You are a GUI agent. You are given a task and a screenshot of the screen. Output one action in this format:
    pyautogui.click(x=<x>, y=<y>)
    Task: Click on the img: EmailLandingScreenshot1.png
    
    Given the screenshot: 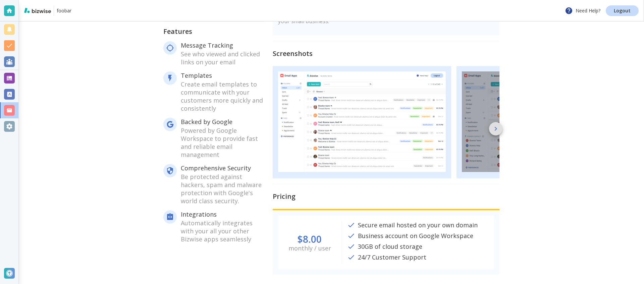 What is the action you would take?
    pyautogui.click(x=362, y=122)
    